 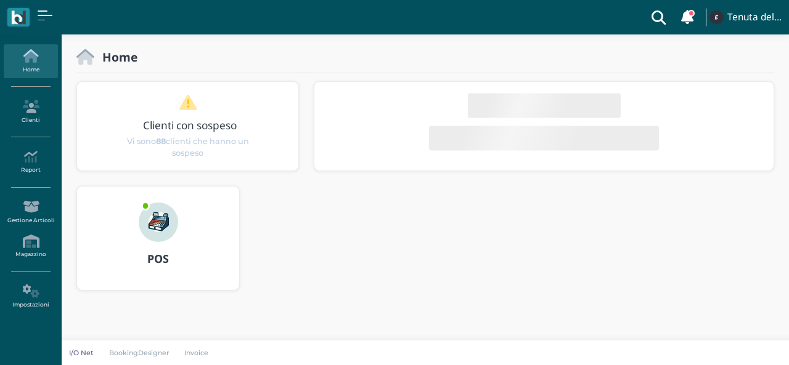 What do you see at coordinates (754, 17) in the screenshot?
I see `h4: Tenuta del Barco` at bounding box center [754, 17].